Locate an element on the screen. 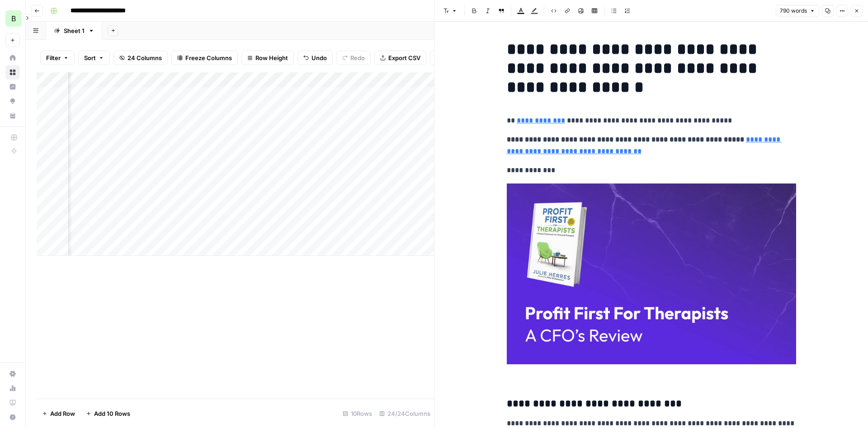 The width and height of the screenshot is (868, 428). button: Help + Support is located at coordinates (13, 417).